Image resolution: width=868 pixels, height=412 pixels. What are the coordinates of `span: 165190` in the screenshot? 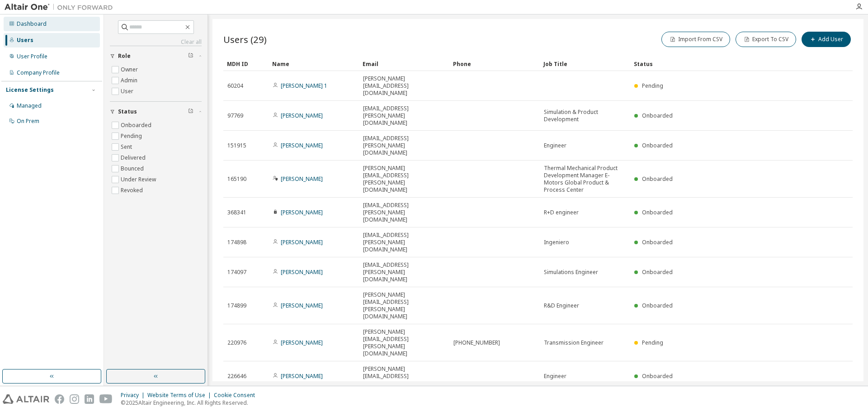 It's located at (237, 179).